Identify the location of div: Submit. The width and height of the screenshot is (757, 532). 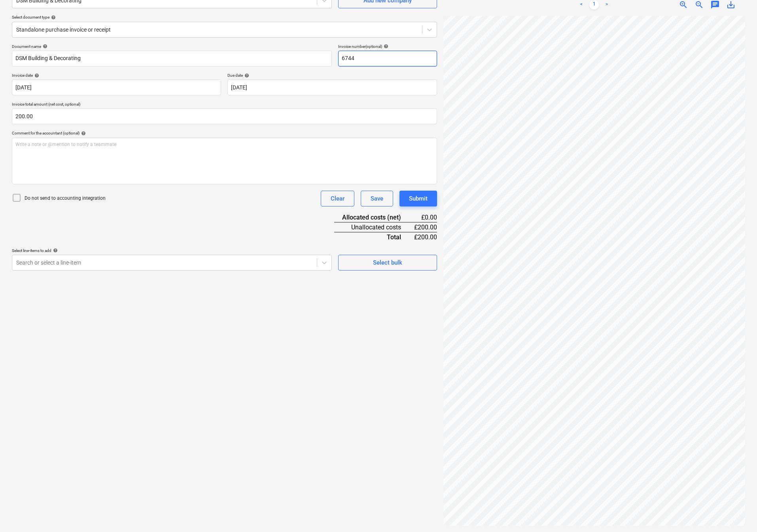
(418, 198).